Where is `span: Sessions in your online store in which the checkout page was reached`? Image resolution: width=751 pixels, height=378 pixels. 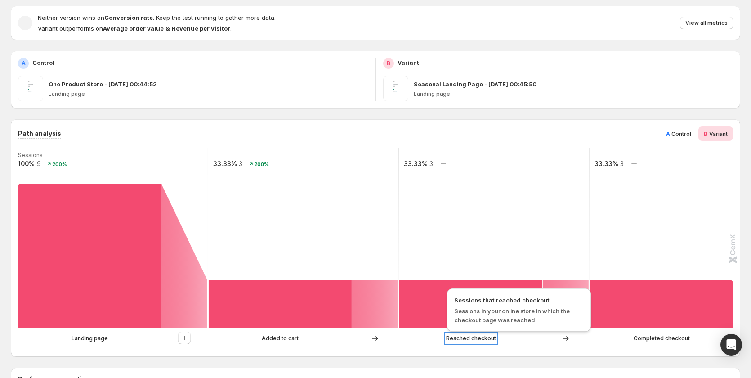 span: Sessions in your online store in which the checkout page was reached is located at coordinates (512, 315).